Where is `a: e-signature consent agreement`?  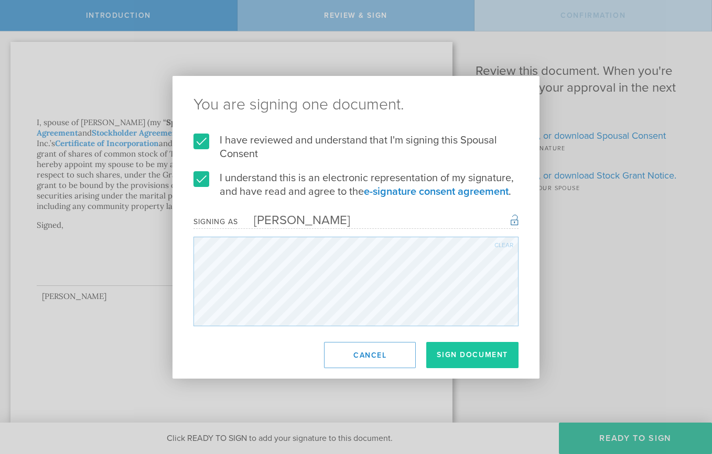 a: e-signature consent agreement is located at coordinates (436, 192).